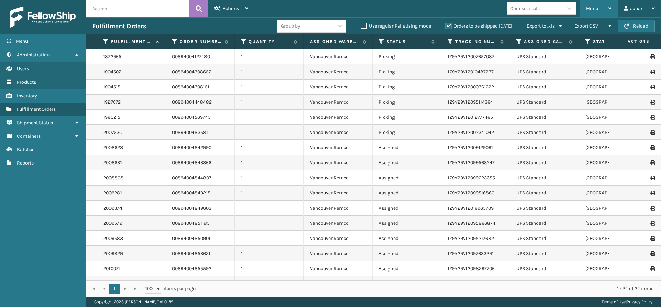 The width and height of the screenshot is (661, 307). I want to click on button: Reload, so click(636, 26).